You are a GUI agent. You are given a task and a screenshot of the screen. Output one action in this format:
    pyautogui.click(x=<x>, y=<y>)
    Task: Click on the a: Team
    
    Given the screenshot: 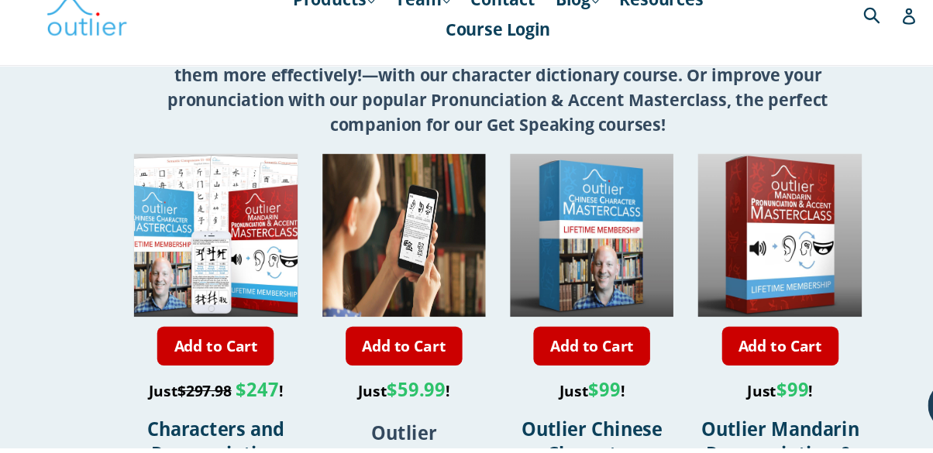 What is the action you would take?
    pyautogui.click(x=396, y=33)
    